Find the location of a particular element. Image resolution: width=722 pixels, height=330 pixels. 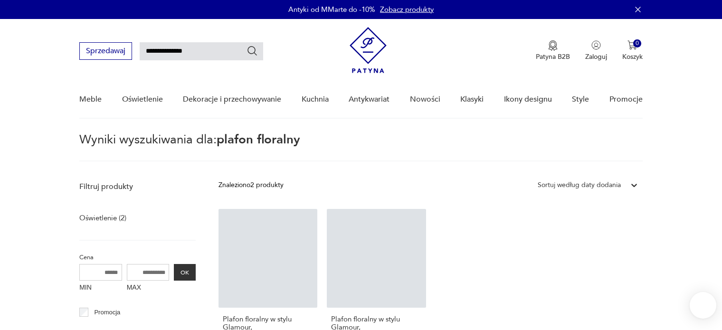

span: plafon floralny is located at coordinates (258, 140).